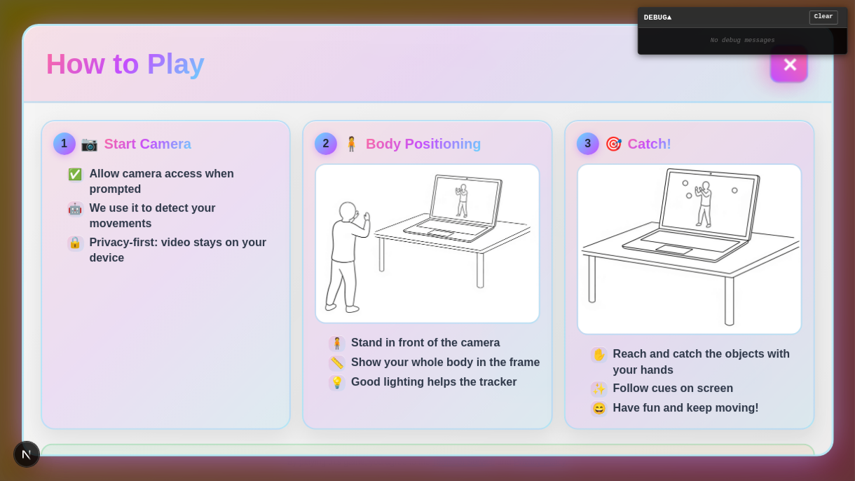 The image size is (855, 481). I want to click on button: Close, so click(788, 63).